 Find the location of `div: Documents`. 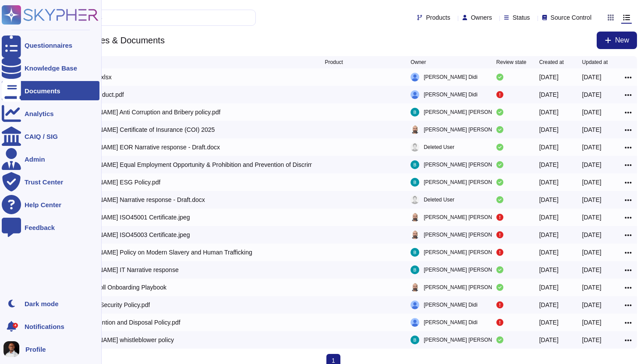

div: Documents is located at coordinates (43, 91).